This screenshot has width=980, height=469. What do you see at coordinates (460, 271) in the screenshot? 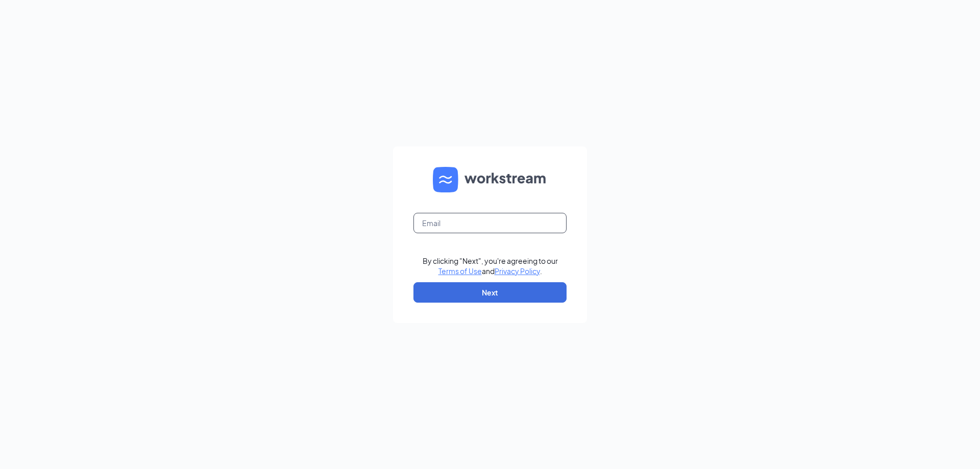
I see `a: Terms of Use` at bounding box center [460, 271].